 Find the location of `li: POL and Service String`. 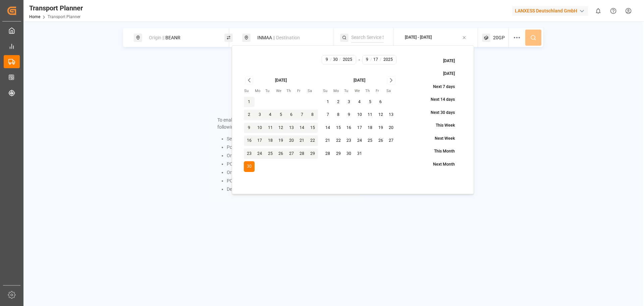

li: POL and Service String is located at coordinates (291, 164).